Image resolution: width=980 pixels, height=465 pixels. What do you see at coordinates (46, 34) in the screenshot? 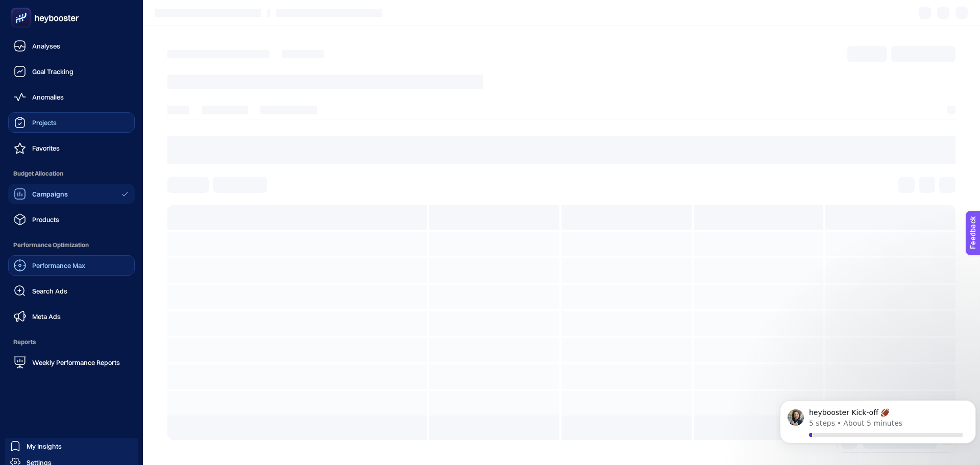
I see `p: 5 steps` at bounding box center [46, 34].